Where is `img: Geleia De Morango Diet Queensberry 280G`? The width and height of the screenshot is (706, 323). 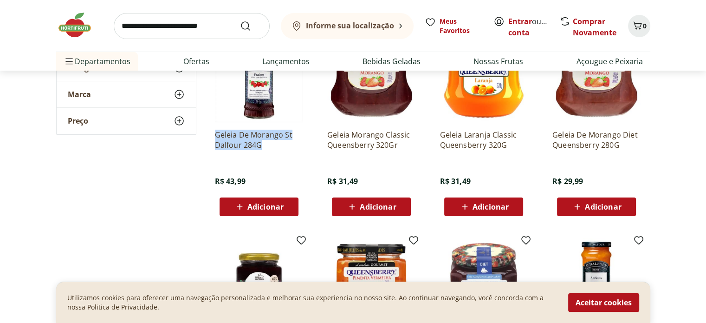
img: Geleia De Morango Diet Queensberry 280G is located at coordinates (596, 78).